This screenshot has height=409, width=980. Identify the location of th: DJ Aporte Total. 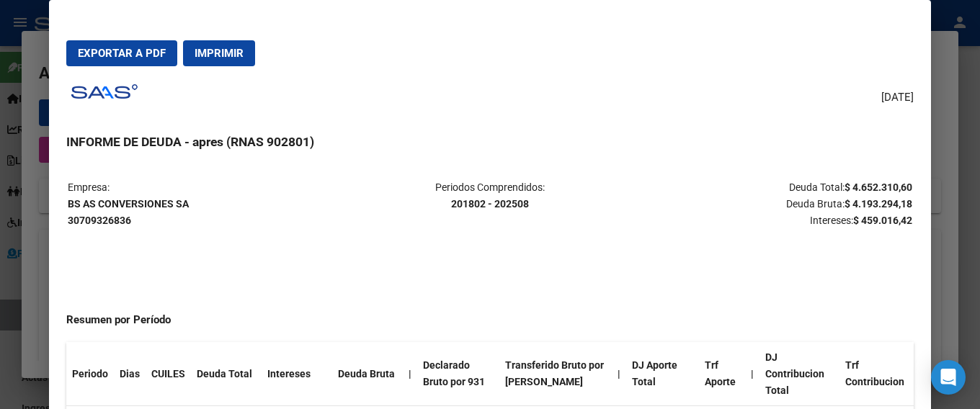
(662, 374).